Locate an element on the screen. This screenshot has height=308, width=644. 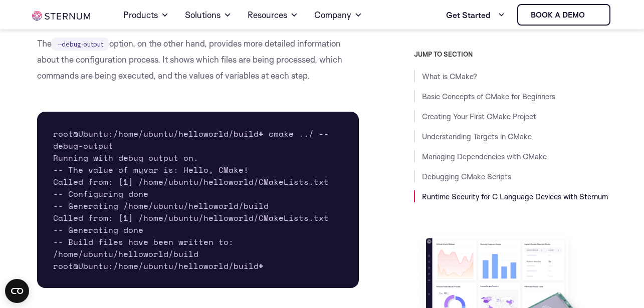
code: --debug-output is located at coordinates (80, 44).